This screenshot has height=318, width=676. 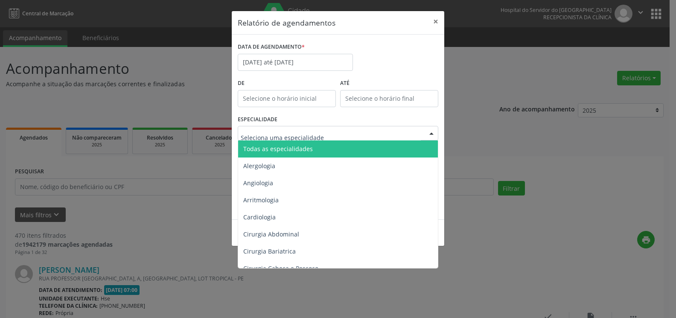 What do you see at coordinates (389, 99) in the screenshot?
I see `input: Selecione o horário final` at bounding box center [389, 99].